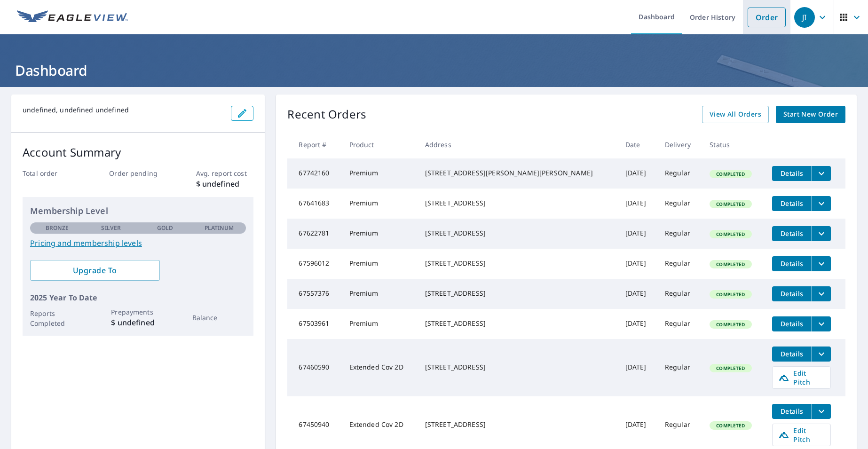  Describe the element at coordinates (380, 368) in the screenshot. I see `td: Extended Cov 2D` at that location.